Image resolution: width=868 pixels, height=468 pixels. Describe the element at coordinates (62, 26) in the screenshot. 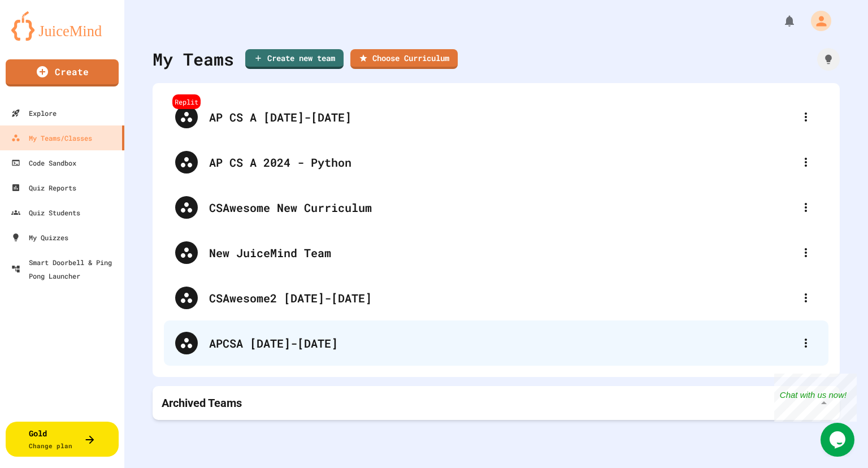

I see `img: logo-orange.svg` at that location.